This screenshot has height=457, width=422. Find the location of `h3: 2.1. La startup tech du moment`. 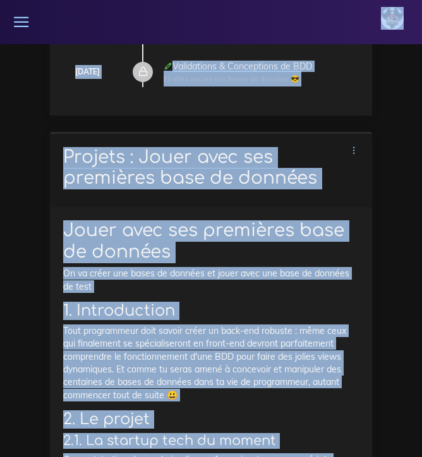

h3: 2.1. La startup tech du moment is located at coordinates (211, 441).